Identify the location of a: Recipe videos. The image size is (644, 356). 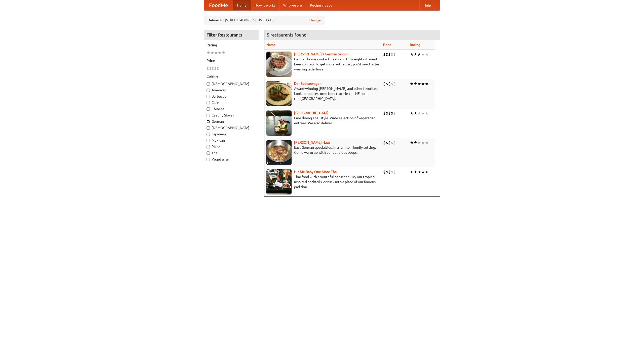
(321, 5).